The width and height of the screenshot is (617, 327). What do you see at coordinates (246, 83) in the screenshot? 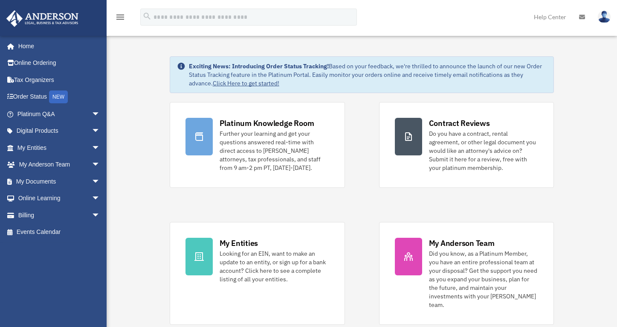
I see `a: Click Here to get started!` at bounding box center [246, 83].